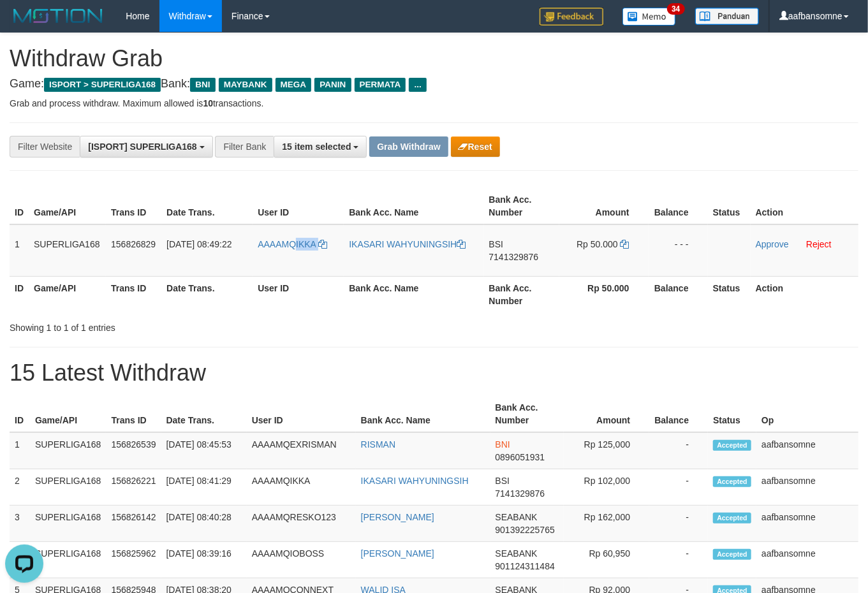 Image resolution: width=868 pixels, height=593 pixels. Describe the element at coordinates (294, 85) in the screenshot. I see `span: MEGA` at that location.